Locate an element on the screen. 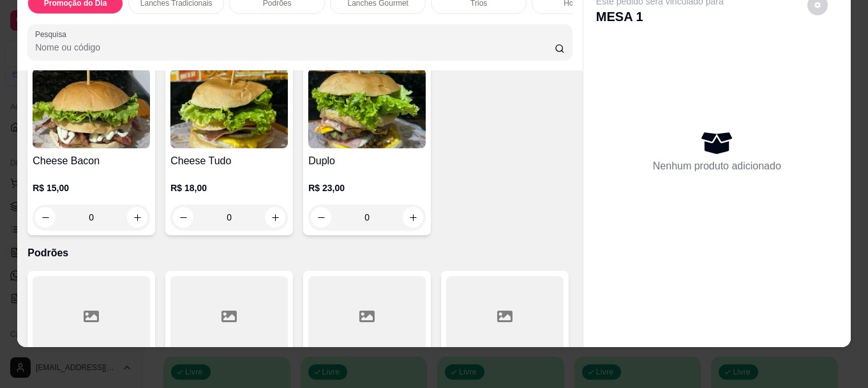  h4: Duplo is located at coordinates (367, 161).